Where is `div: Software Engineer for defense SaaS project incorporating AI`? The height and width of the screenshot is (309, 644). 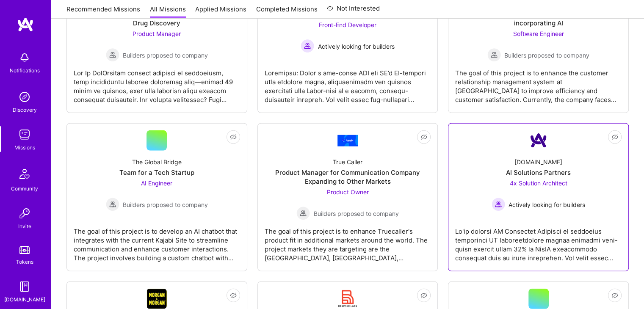 div: Software Engineer for defense SaaS project incorporating AI is located at coordinates (538, 18).